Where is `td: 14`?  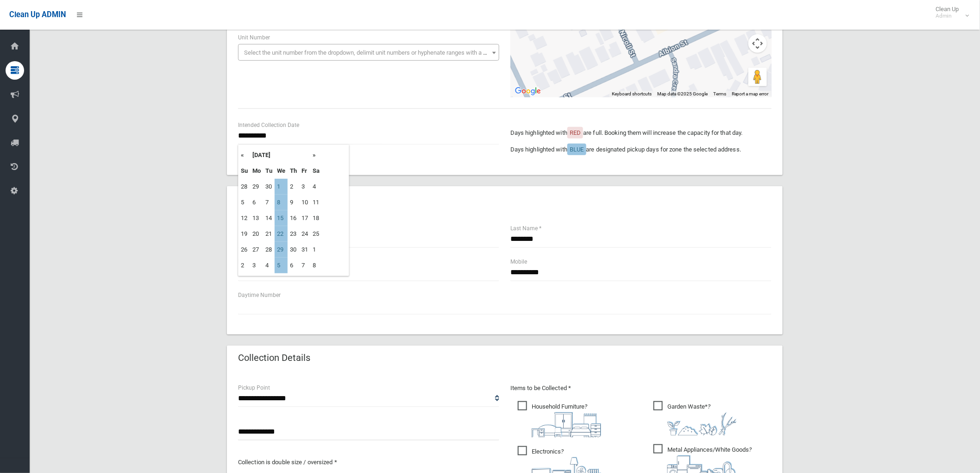 td: 14 is located at coordinates (268, 219).